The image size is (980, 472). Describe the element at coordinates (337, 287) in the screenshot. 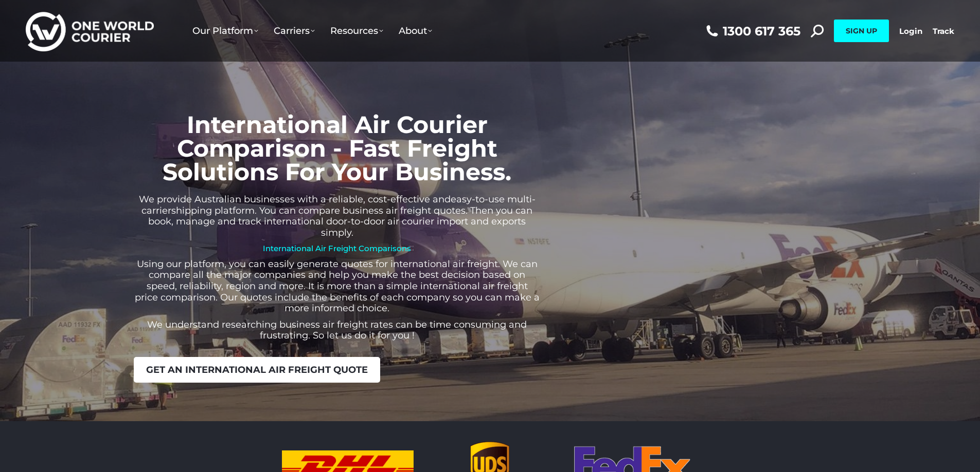

I see `p: Using our platform, you can easily generate quotes for international air freight. We can compare ...` at that location.